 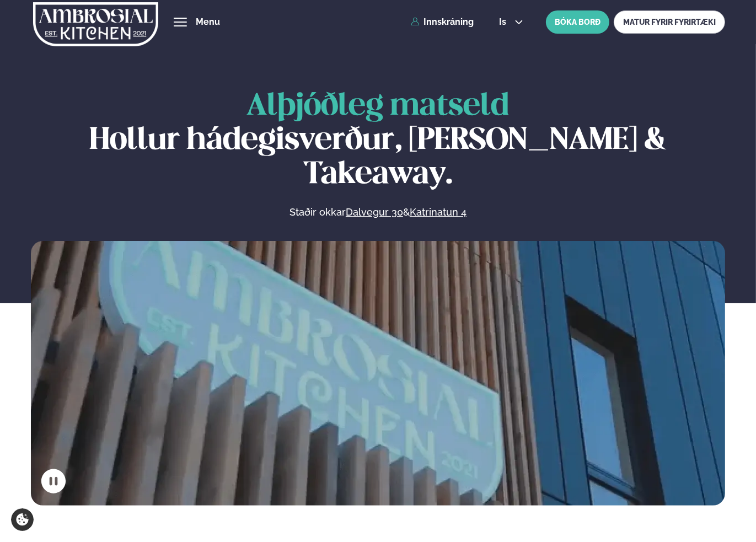 What do you see at coordinates (438, 212) in the screenshot?
I see `a: Katrinatun 4` at bounding box center [438, 212].